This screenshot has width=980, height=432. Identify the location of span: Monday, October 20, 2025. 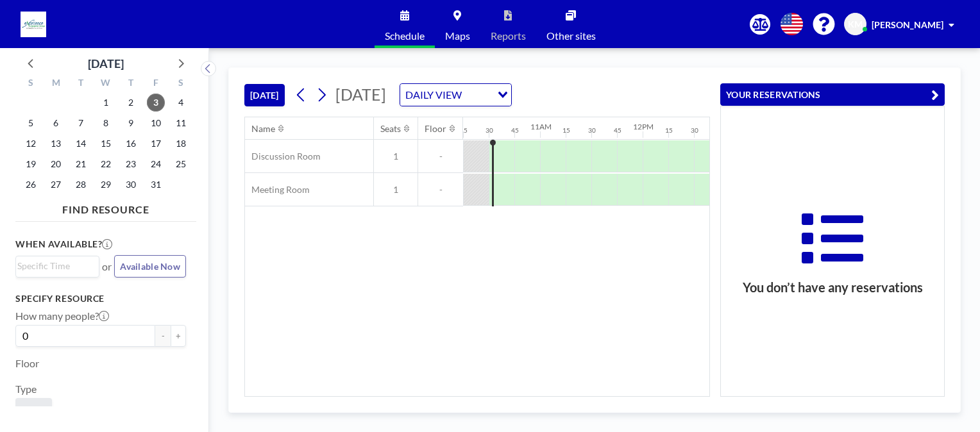
(56, 164).